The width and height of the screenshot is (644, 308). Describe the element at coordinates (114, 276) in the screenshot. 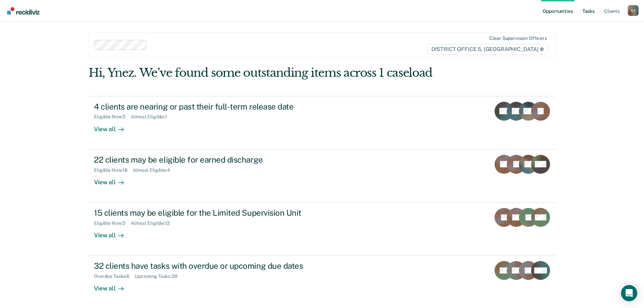

I see `div: Overdue Tasks : 6` at that location.